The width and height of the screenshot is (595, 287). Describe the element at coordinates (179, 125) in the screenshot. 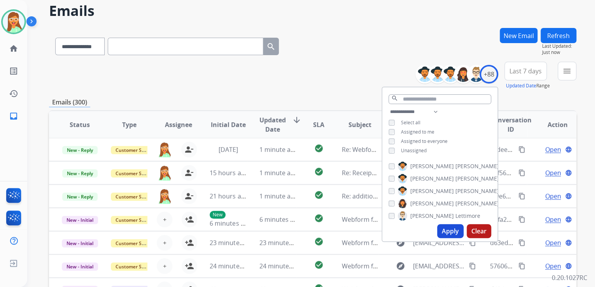

I see `span: Assignee` at that location.